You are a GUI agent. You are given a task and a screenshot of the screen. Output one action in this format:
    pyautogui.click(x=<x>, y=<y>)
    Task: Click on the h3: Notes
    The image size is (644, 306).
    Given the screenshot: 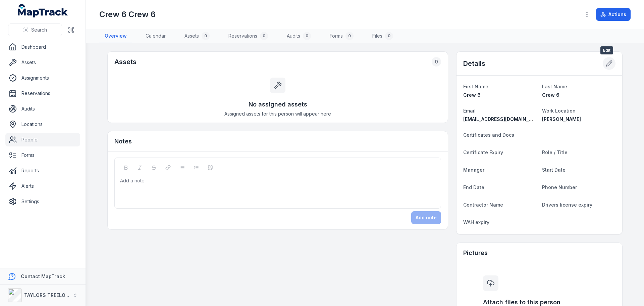 What is the action you would take?
    pyautogui.click(x=123, y=142)
    